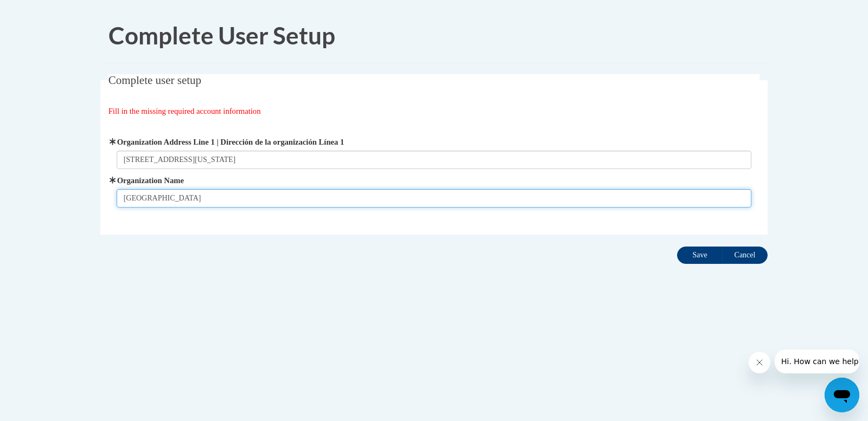 This screenshot has width=868, height=421. What do you see at coordinates (745, 255) in the screenshot?
I see `input: Cancel` at bounding box center [745, 255].